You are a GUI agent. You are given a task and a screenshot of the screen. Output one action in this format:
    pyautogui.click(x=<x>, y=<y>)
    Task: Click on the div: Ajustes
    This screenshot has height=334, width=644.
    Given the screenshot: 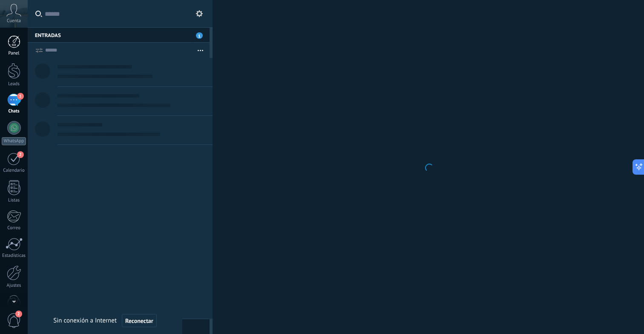 What is the action you would take?
    pyautogui.click(x=14, y=286)
    